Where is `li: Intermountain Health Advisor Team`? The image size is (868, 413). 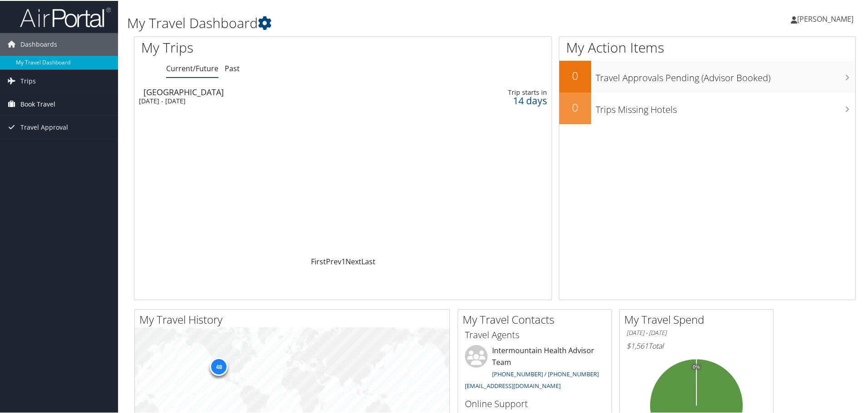 li: Intermountain Health Advisor Team is located at coordinates (535, 368).